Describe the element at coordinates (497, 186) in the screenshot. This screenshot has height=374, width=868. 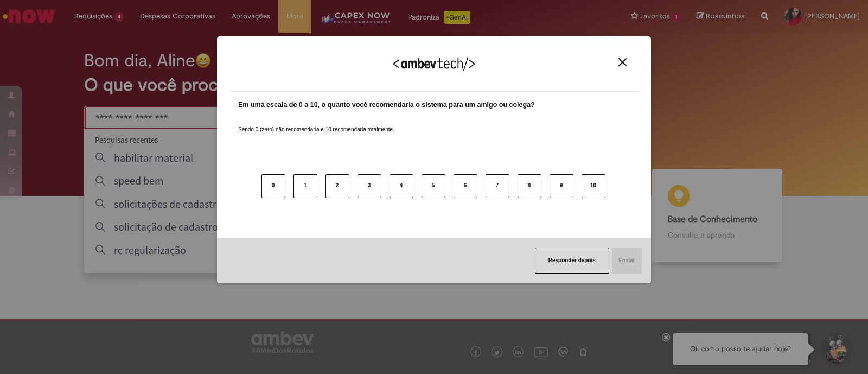
I see `button: 7` at that location.